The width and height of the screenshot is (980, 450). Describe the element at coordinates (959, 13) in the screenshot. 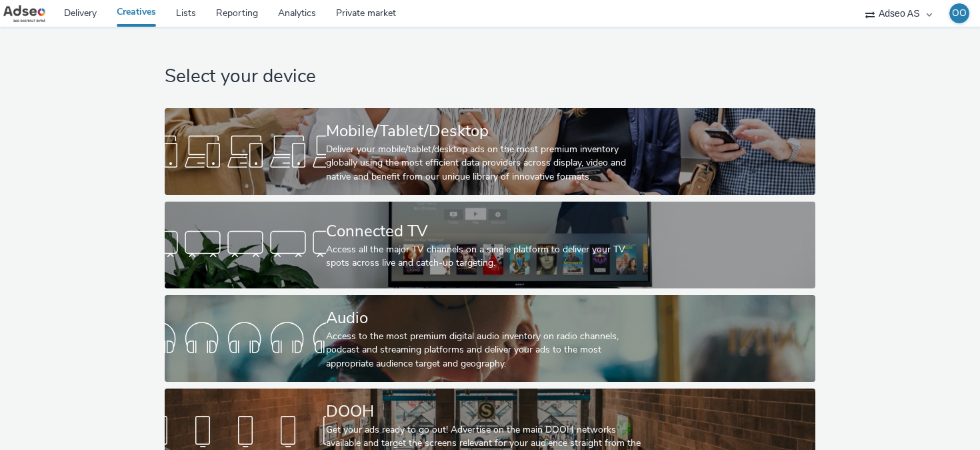

I see `div: OO` at that location.